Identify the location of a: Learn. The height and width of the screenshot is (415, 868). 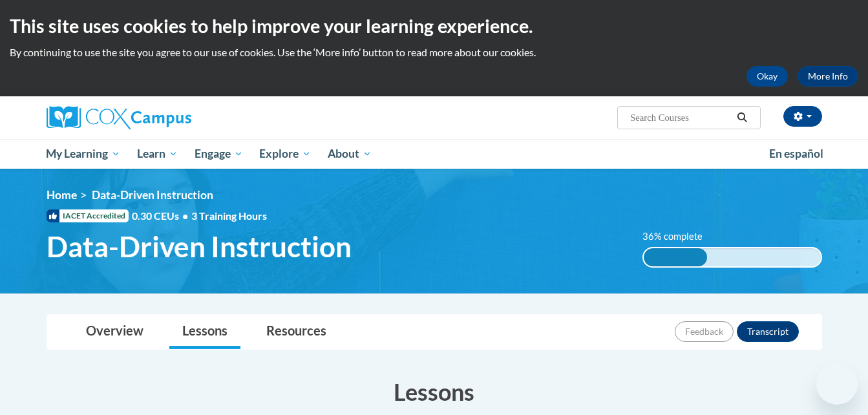
(157, 154).